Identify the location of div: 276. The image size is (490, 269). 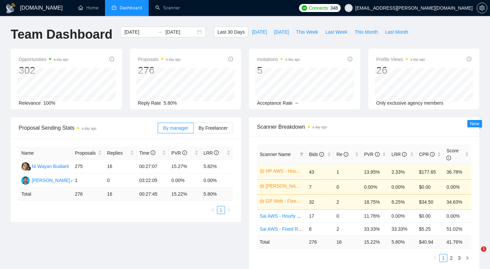
(159, 70).